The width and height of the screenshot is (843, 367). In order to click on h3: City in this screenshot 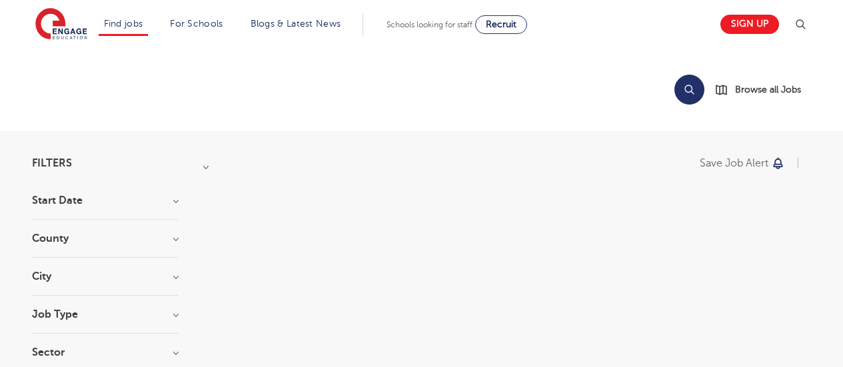, I will do `click(105, 277)`.